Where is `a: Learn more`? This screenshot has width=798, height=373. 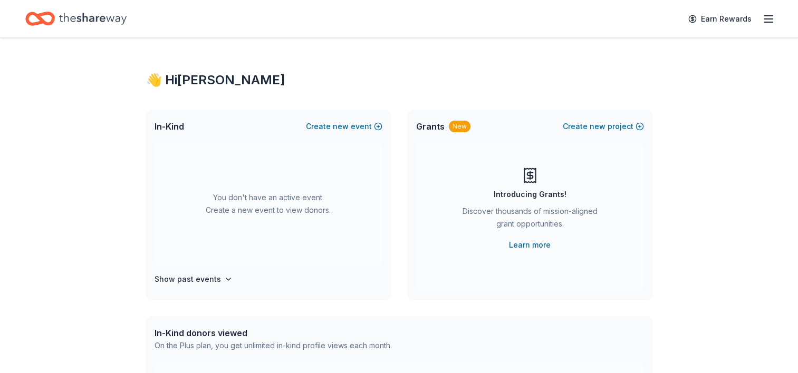
a: Learn more is located at coordinates (530, 245).